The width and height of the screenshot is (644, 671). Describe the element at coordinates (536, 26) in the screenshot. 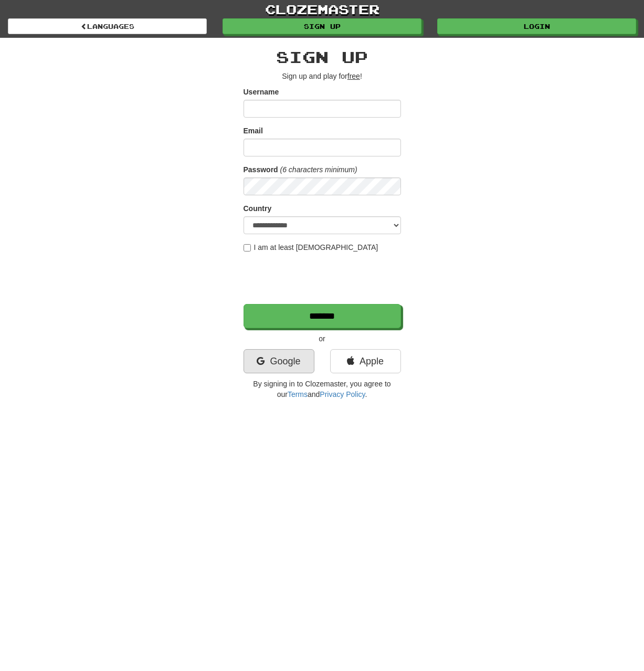

I see `a: Login` at that location.